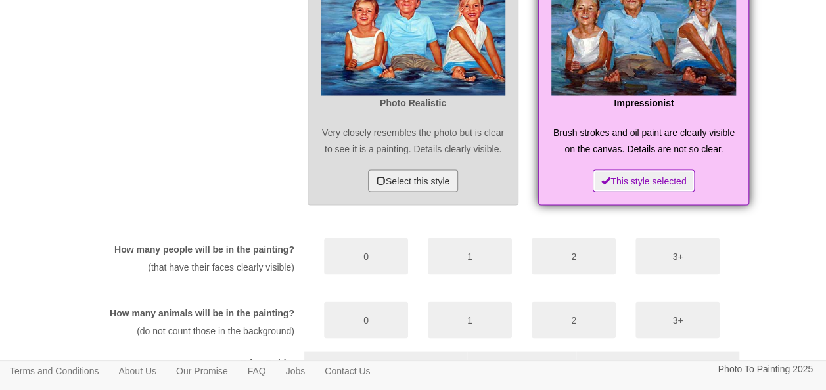 Image resolution: width=826 pixels, height=390 pixels. I want to click on p: (8" x 12"), so click(386, 366).